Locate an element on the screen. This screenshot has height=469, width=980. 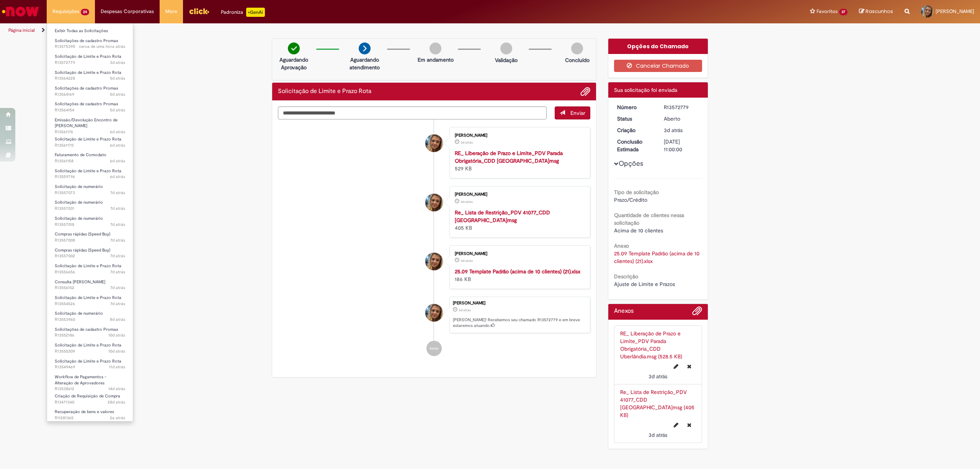
time: 22/09/2025 22:23:30 is located at coordinates (118, 193).